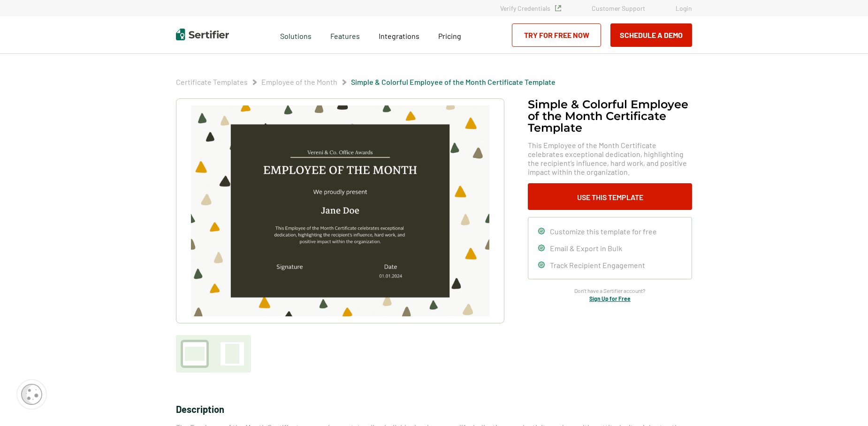  I want to click on a: Customer Support, so click(618, 8).